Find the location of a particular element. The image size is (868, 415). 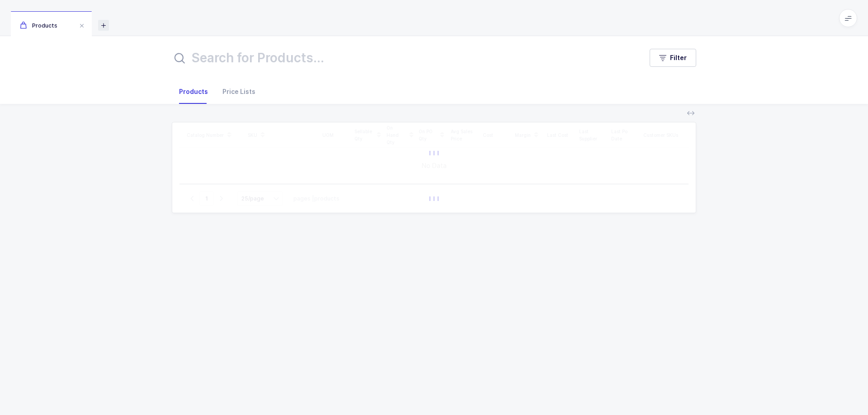

span: Filter is located at coordinates (678, 58).